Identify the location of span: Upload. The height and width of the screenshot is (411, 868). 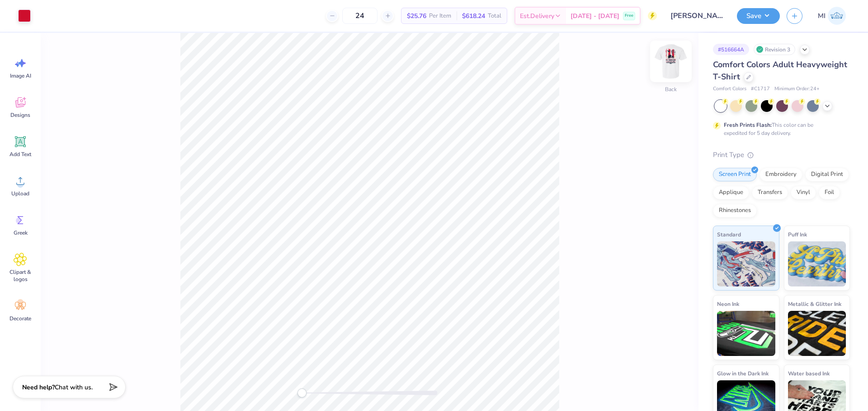
(20, 194).